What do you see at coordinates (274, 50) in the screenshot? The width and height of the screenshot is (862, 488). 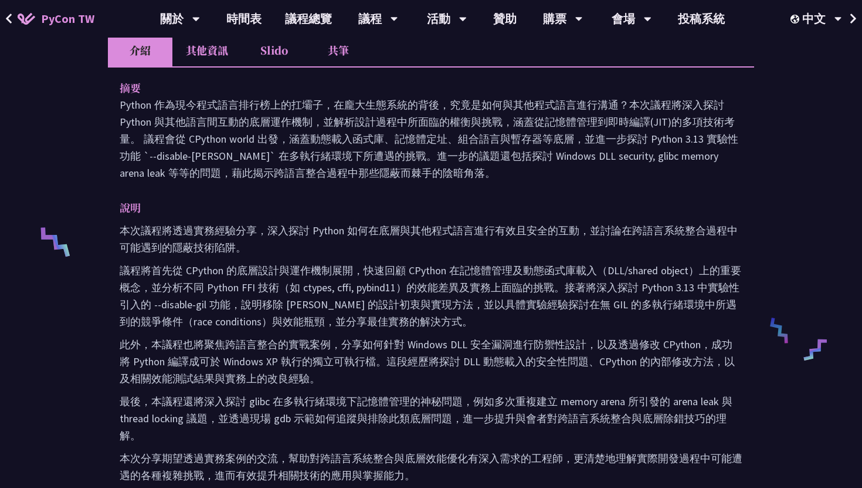 I see `li: Slido` at bounding box center [274, 50].